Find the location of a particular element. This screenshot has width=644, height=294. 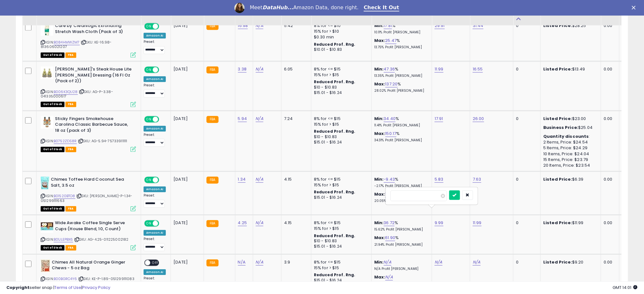

b: Care by Cleanlogic Exfoliating Stretch Wash Cloth (Pack of 3) is located at coordinates (93, 30).